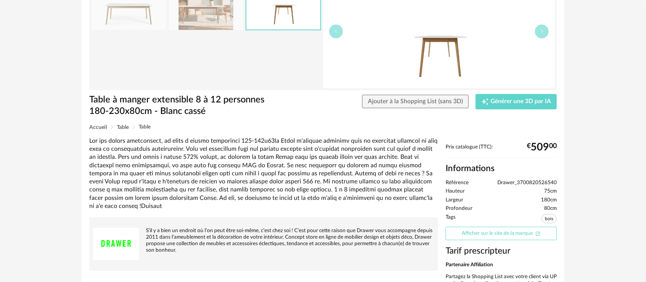  Describe the element at coordinates (415, 102) in the screenshot. I see `button: Ajouter à la Shopping List (sans 3D)` at that location.